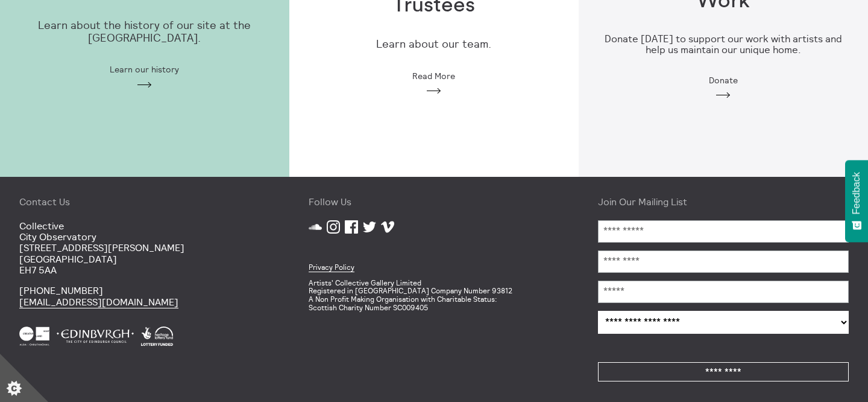 This screenshot has width=868, height=402. Describe the element at coordinates (157, 336) in the screenshot. I see `img: Heritage Lottery Fund` at that location.